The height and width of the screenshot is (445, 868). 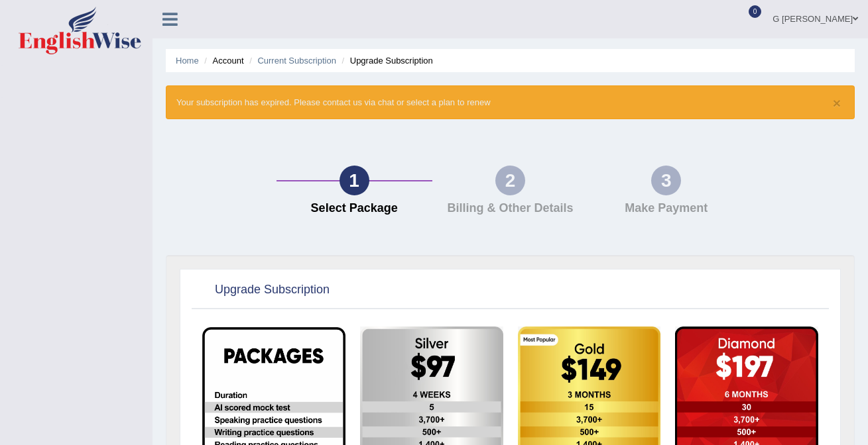 What do you see at coordinates (510, 180) in the screenshot?
I see `div: 2` at bounding box center [510, 180].